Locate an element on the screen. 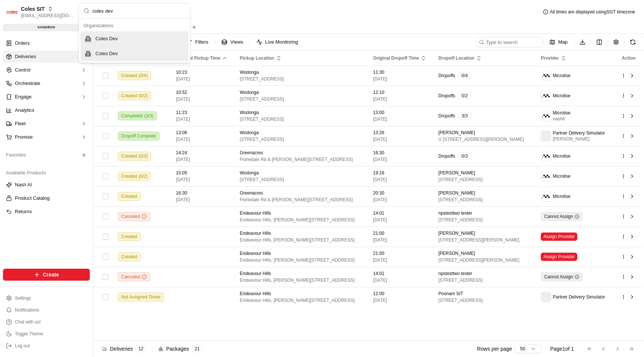  span: 13:26 is located at coordinates (400, 132).